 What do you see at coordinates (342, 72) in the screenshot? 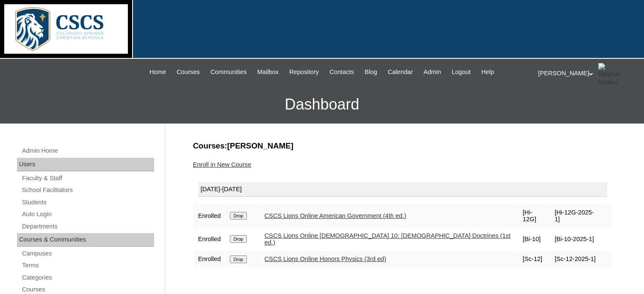
I see `span: Contacts` at bounding box center [342, 72].